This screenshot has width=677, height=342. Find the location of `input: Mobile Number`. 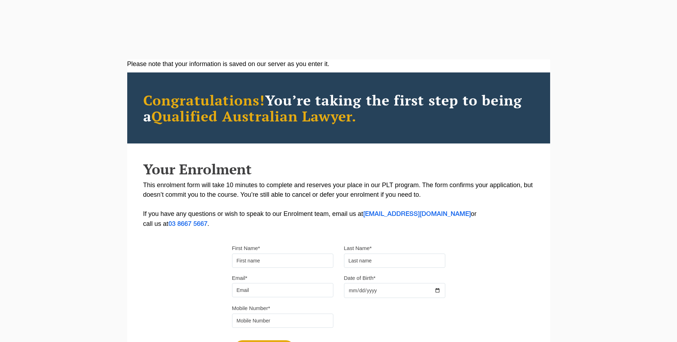

input: Mobile Number is located at coordinates (283, 321).